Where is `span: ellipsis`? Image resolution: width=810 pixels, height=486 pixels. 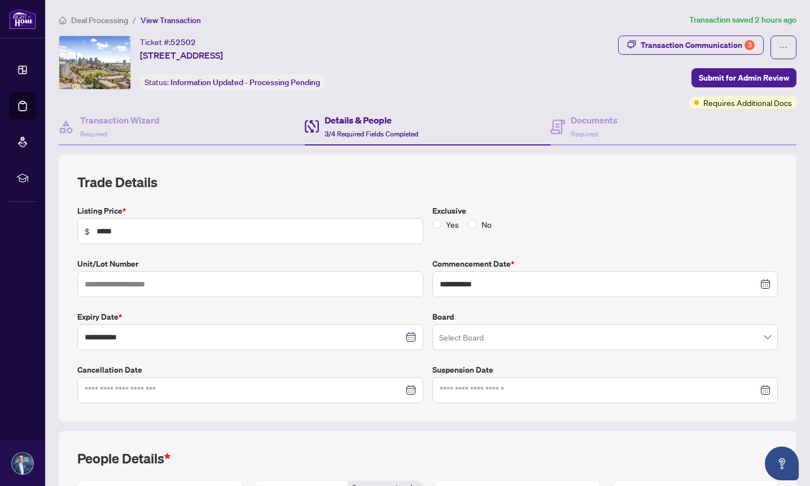 span: ellipsis is located at coordinates (783, 47).